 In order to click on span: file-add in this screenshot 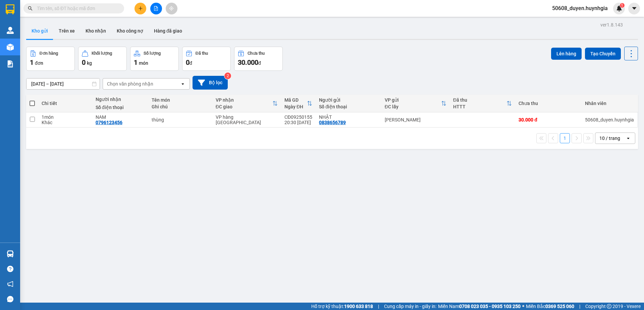, I will do `click(156, 8)`.